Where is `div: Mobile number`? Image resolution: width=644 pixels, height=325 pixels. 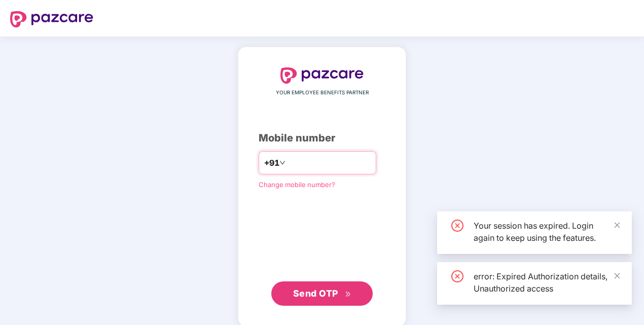
div: Mobile number is located at coordinates (322, 138).